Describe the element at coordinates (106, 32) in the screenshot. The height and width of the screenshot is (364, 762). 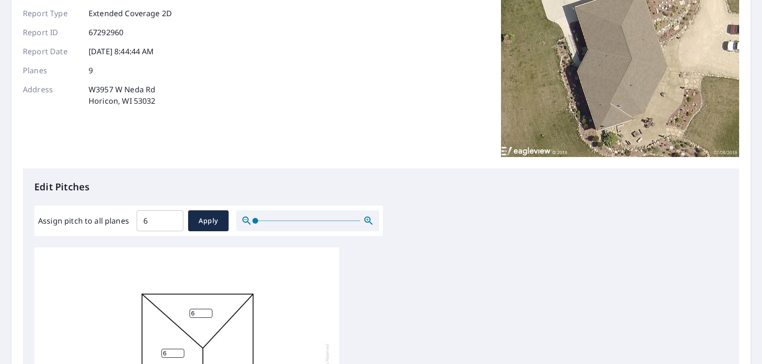
I see `p: 67292960` at that location.